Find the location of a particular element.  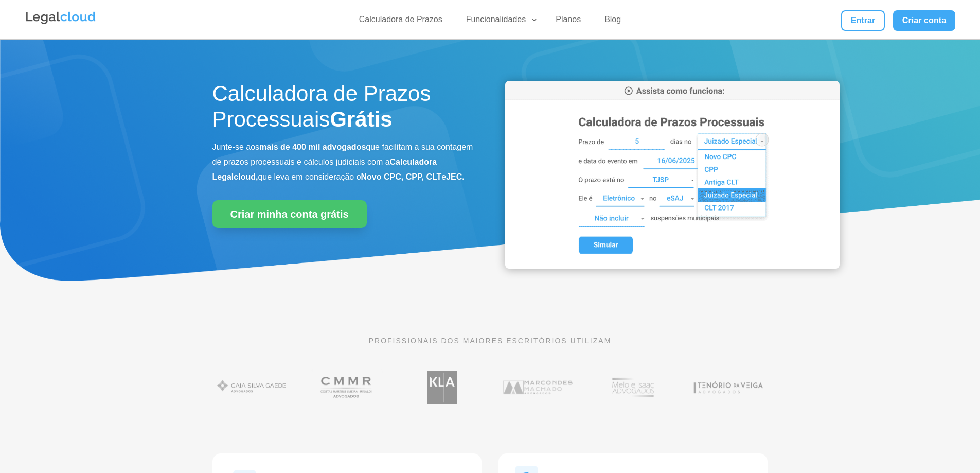

a: Calculadora de Prazos Processuais da Legalcloud is located at coordinates (672, 266).